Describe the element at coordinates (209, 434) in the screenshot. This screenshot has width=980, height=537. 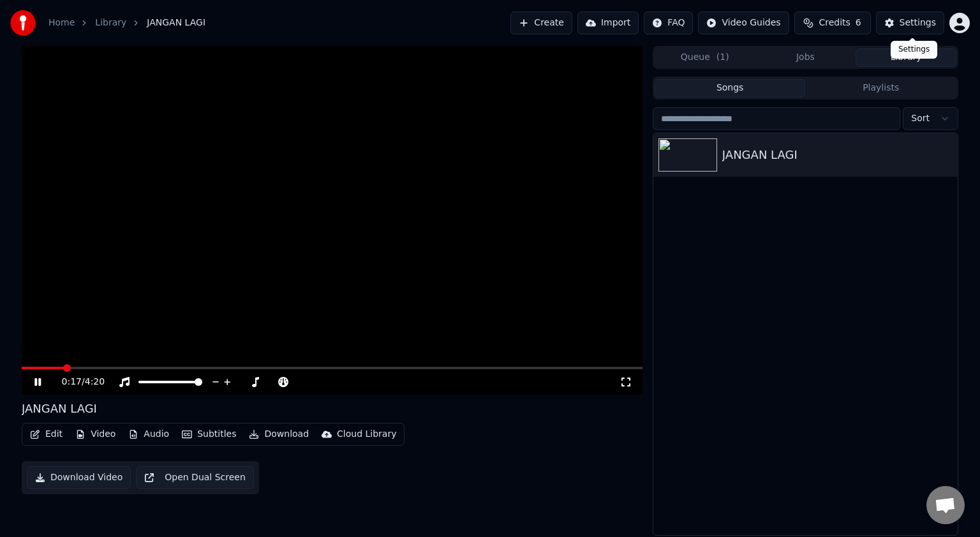
I see `button: Subtitles` at that location.